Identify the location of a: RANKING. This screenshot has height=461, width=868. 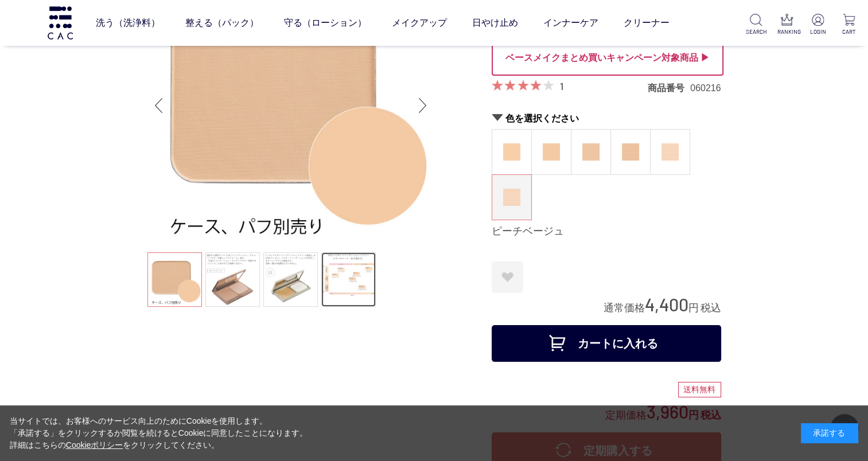
(787, 24).